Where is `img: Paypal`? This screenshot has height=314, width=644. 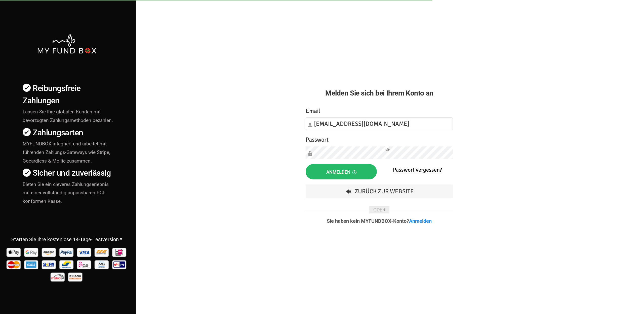 img: Paypal is located at coordinates (66, 252).